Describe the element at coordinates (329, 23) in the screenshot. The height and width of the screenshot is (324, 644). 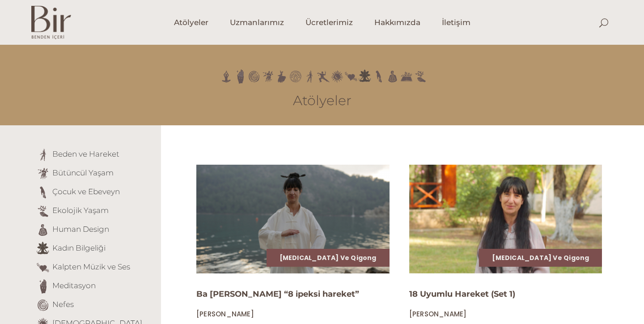
I see `span: Ücretlerimiz` at that location.